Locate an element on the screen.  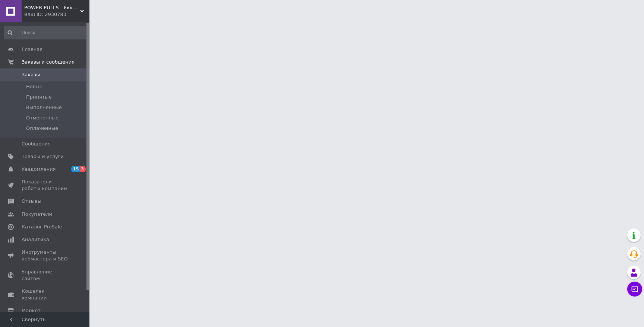
span: Новые is located at coordinates (34, 87).